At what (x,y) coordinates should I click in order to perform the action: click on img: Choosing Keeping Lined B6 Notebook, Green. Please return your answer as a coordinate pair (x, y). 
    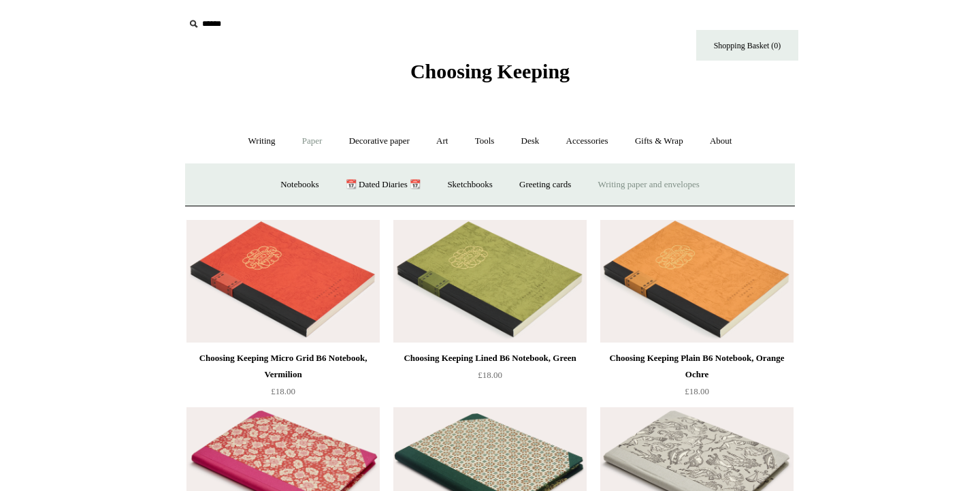
    Looking at the image, I should click on (490, 282).